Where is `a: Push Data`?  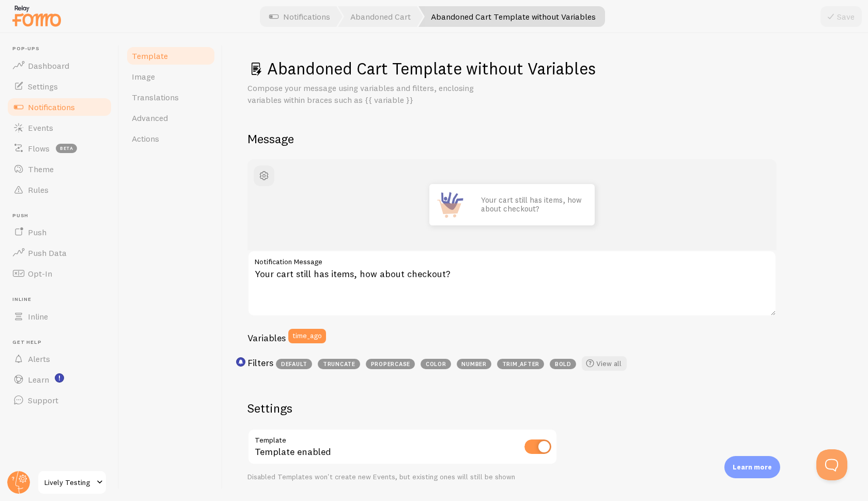
a: Push Data is located at coordinates (59, 252).